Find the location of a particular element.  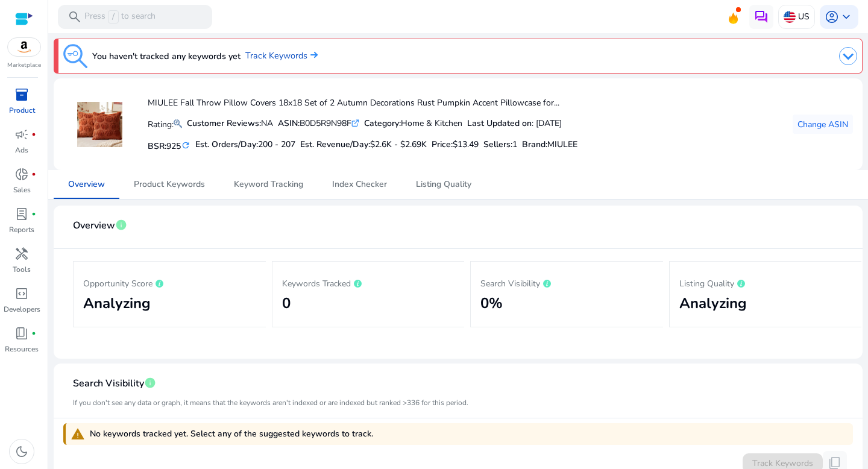

b: Category: is located at coordinates (382, 123).